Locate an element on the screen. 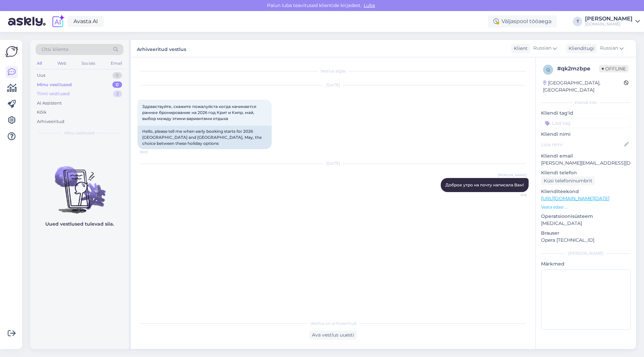 Image resolution: width=644 pixels, height=357 pixels. span: Luba is located at coordinates (370, 5).